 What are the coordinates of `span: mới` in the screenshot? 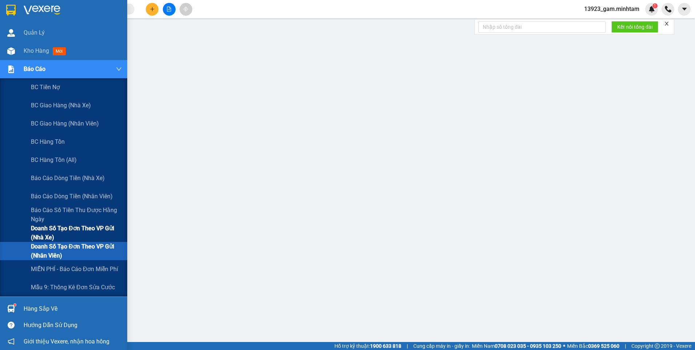 It's located at (59, 51).